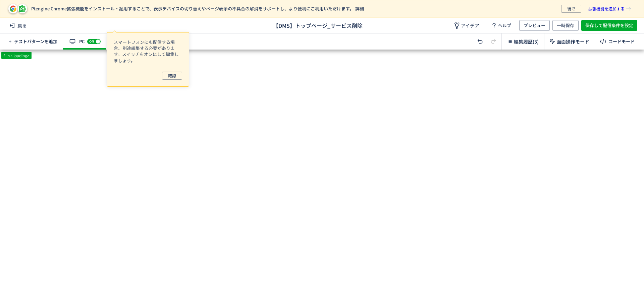 The height and width of the screenshot is (305, 644). Describe the element at coordinates (526, 42) in the screenshot. I see `span: 編集履歴(3)` at that location.